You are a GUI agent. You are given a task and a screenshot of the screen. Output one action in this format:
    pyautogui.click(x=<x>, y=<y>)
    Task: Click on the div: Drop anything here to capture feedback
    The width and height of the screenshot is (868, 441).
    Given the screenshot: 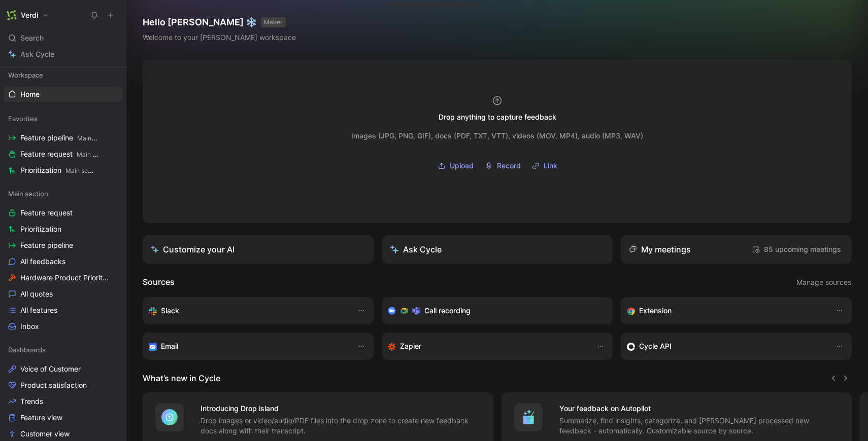 What is the action you would take?
    pyautogui.click(x=418, y=2)
    